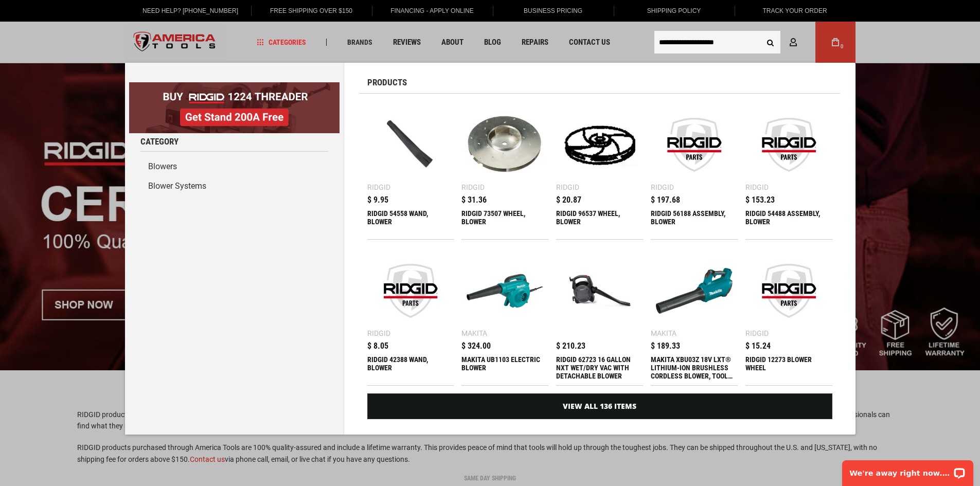 This screenshot has height=486, width=980. Describe the element at coordinates (504, 145) in the screenshot. I see `img: RIDGID 73507 WHEEL, BLOWER` at that location.